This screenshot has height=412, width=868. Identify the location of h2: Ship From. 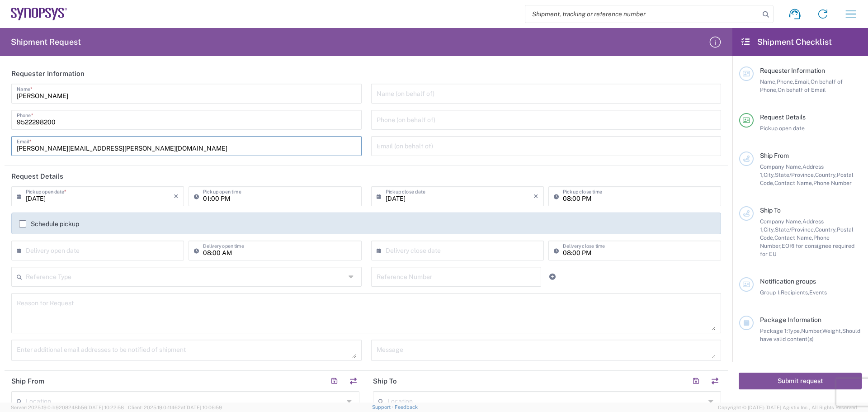
(28, 381).